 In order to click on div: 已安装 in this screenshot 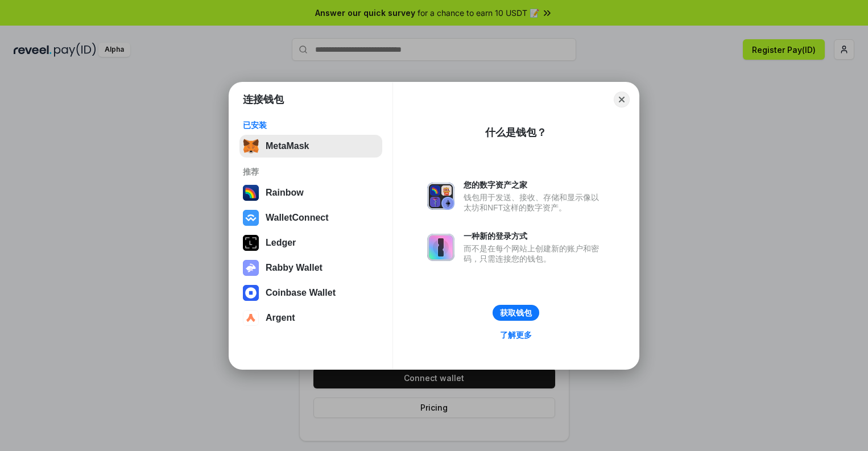, I will do `click(311, 125)`.